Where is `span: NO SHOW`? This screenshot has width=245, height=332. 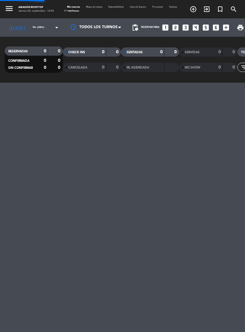
span: NO SHOW is located at coordinates (192, 68).